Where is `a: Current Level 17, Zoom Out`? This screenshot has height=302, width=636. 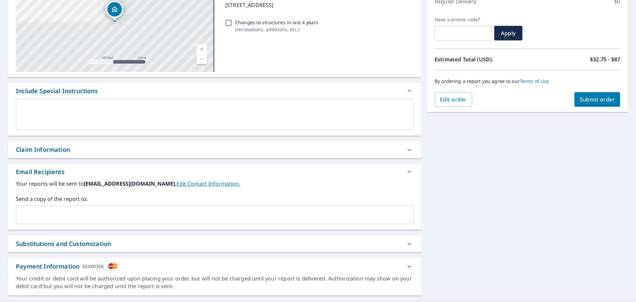 a: Current Level 17, Zoom Out is located at coordinates (202, 59).